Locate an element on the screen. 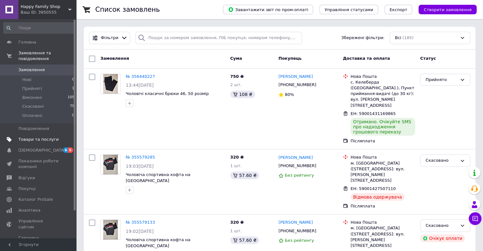 The width and height of the screenshot is (483, 251). span: Доставка та оплата is located at coordinates (367, 58).